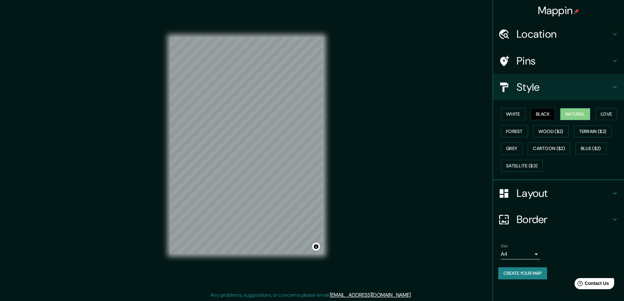 The height and width of the screenshot is (301, 624). What do you see at coordinates (522, 166) in the screenshot?
I see `button: Satellite ($3)` at bounding box center [522, 166].